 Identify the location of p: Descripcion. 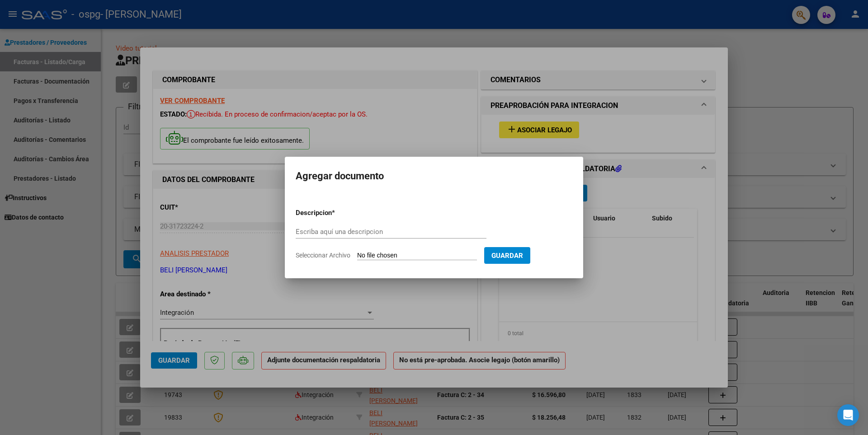
(337, 213).